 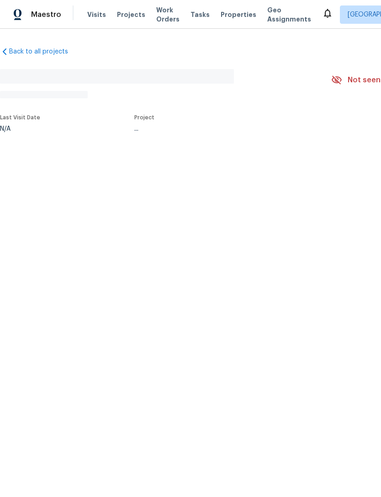 What do you see at coordinates (131, 15) in the screenshot?
I see `span: Projects` at bounding box center [131, 15].